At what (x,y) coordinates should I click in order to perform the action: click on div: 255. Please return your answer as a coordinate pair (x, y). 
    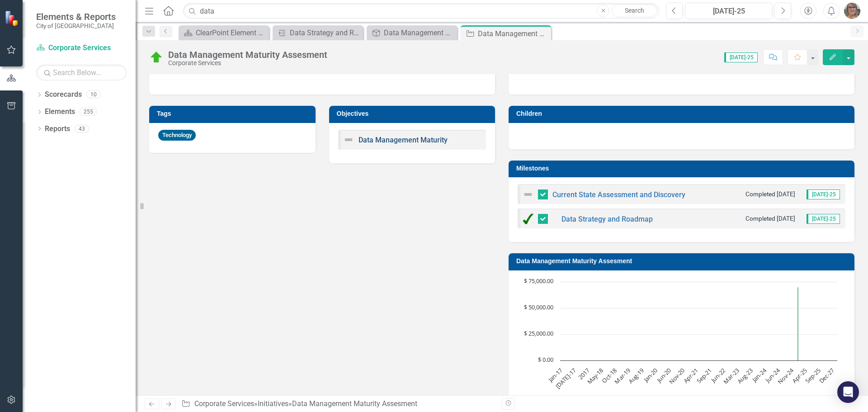
    Looking at the image, I should click on (88, 112).